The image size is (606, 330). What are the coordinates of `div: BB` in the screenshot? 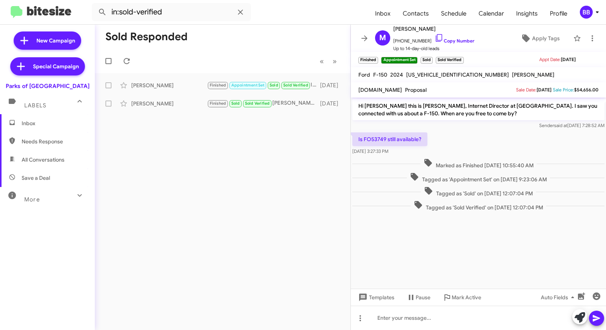 It's located at (587, 12).